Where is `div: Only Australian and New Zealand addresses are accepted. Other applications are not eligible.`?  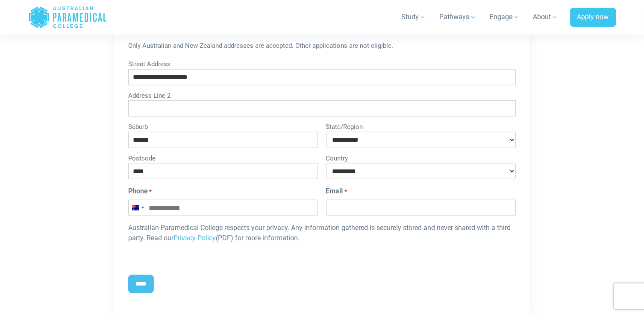
div: Only Australian and New Zealand addresses are accepted. Other applications are not eligible. is located at coordinates (322, 47).